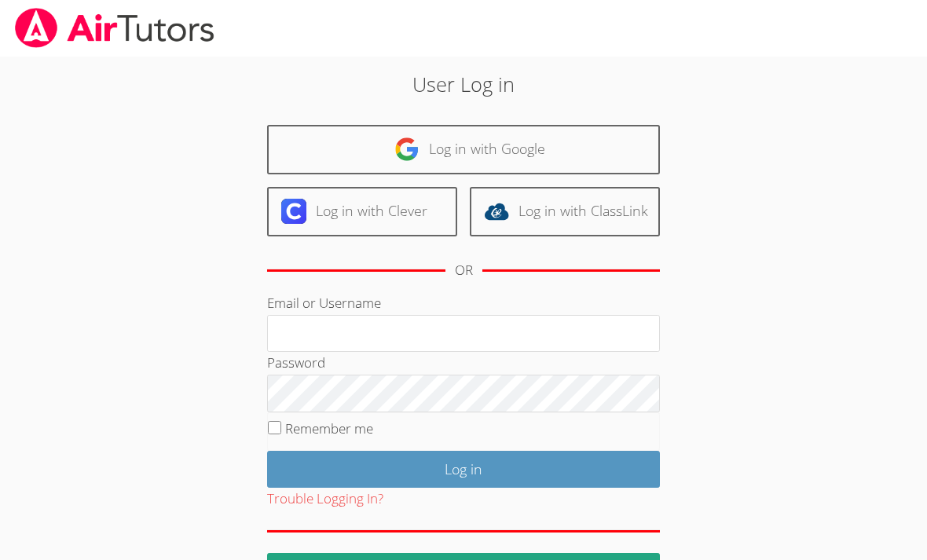 The height and width of the screenshot is (560, 927). I want to click on img: clever-logo-6eab21bc6e7a338710f1a6ff85c0baf02591cd810cc4098c63d3a4b26e2feb20.svg, so click(294, 211).